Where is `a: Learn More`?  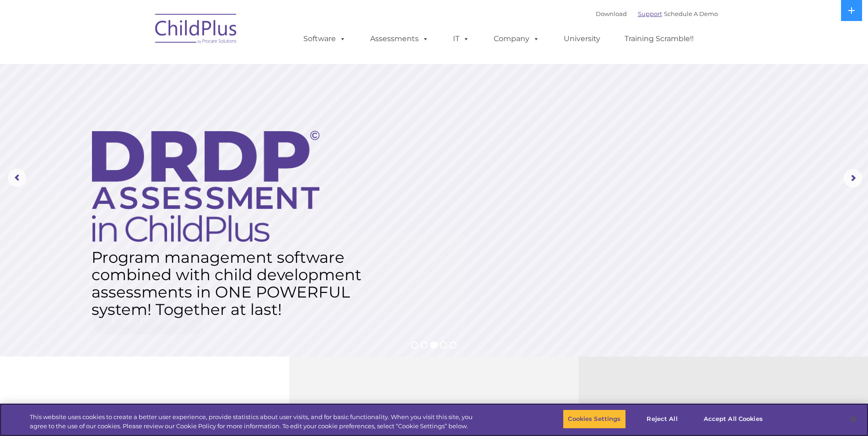 a: Learn More is located at coordinates (148, 320).